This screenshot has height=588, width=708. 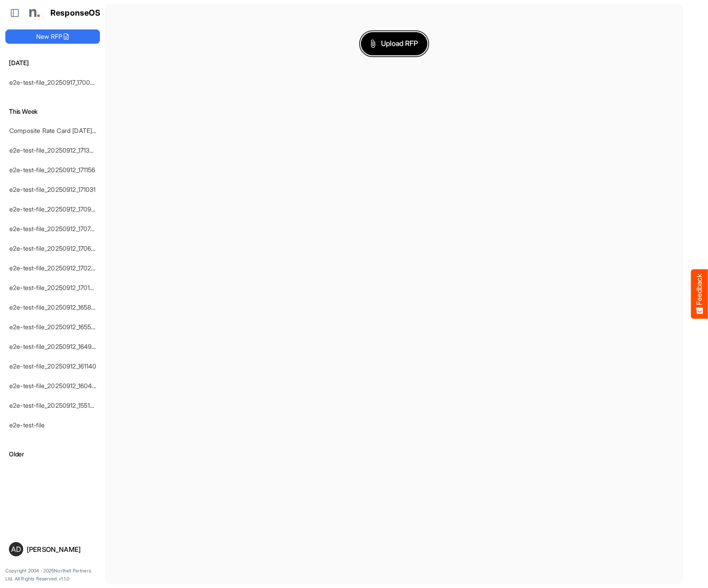 I want to click on a: e2e-test-file_20250912_170747, so click(x=54, y=229).